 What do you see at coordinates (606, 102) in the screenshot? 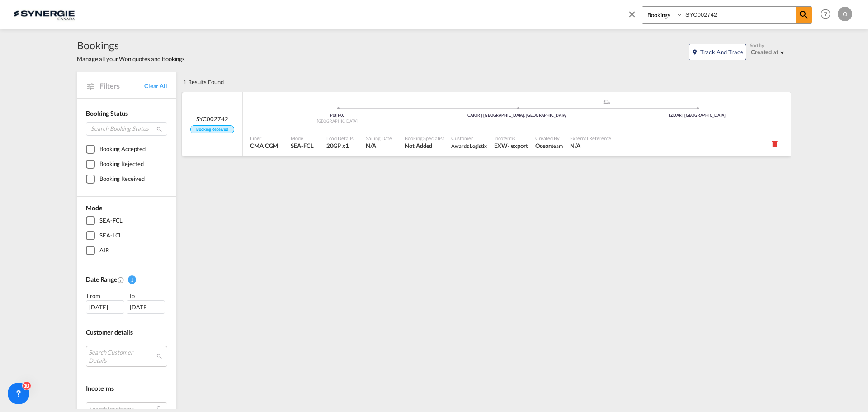
I see `md-icon: assets/icons/custom/ship-fill.svg` at bounding box center [606, 102].